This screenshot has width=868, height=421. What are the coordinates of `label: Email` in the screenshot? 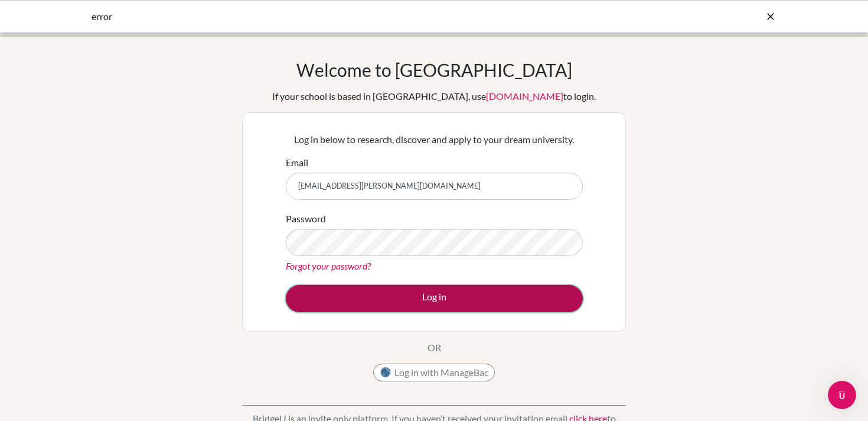 It's located at (297, 163).